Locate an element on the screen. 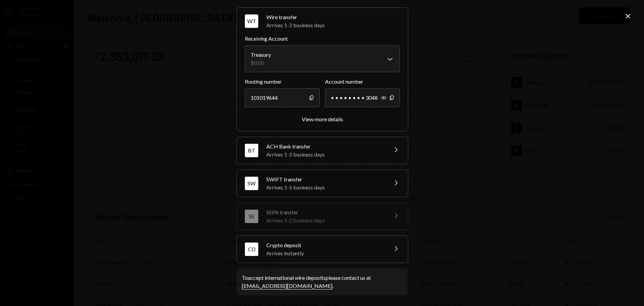 The height and width of the screenshot is (306, 644). div: Wire transfer is located at coordinates (333, 17).